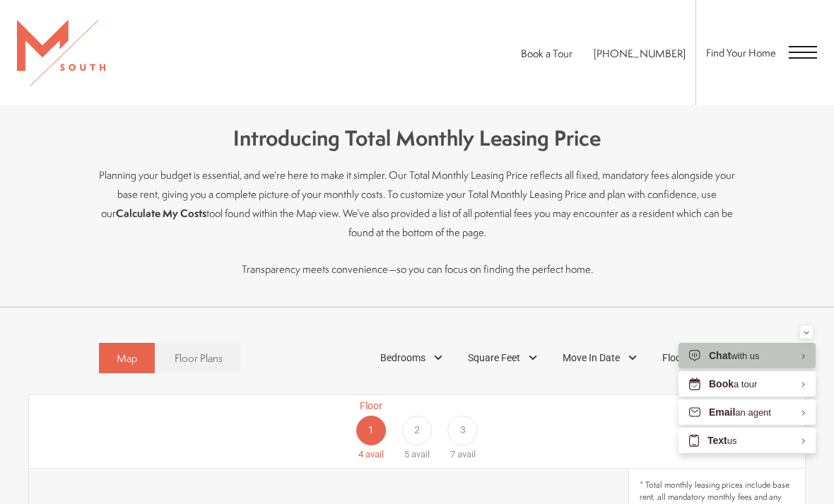  Describe the element at coordinates (803, 53) in the screenshot. I see `button: Open Menu` at that location.